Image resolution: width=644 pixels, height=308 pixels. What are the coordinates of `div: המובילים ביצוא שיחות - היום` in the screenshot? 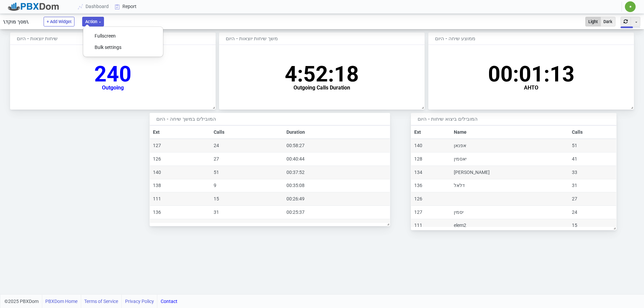 It's located at (504, 119).